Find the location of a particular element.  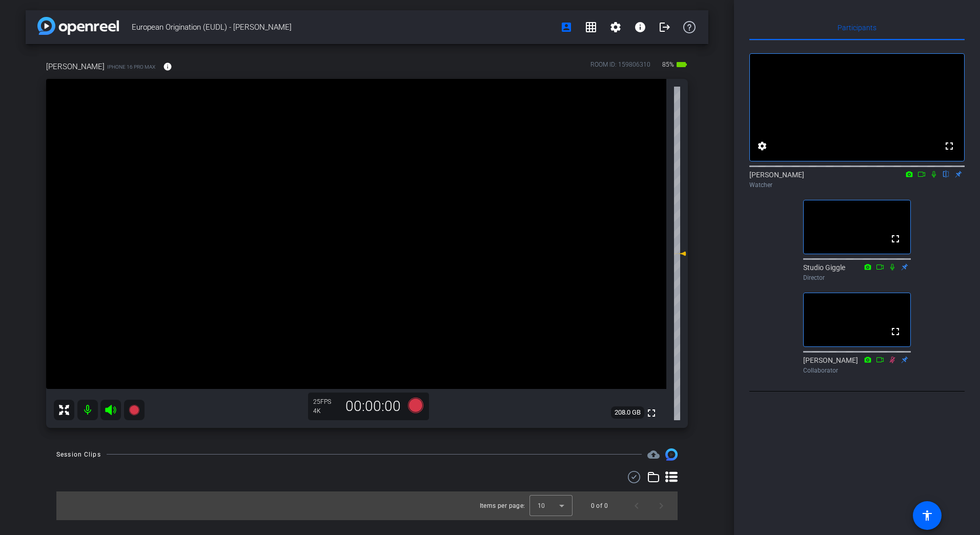

span: 208.0 GB is located at coordinates (627, 413).